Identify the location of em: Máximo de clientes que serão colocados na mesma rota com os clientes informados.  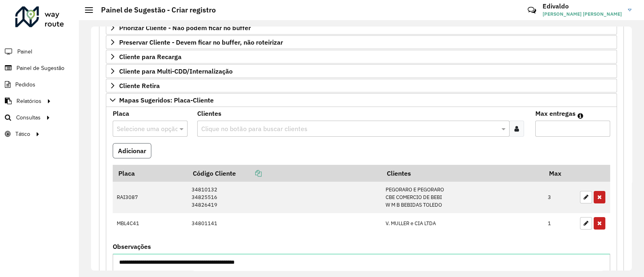
(580, 116).